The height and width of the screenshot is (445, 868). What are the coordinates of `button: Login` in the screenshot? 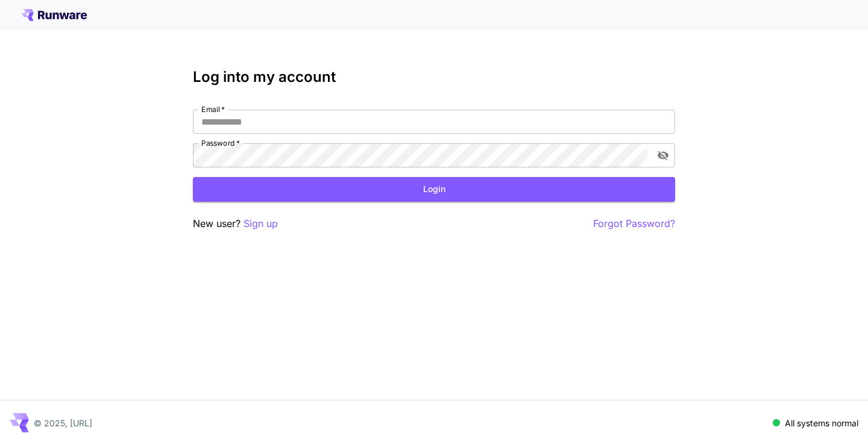 It's located at (434, 189).